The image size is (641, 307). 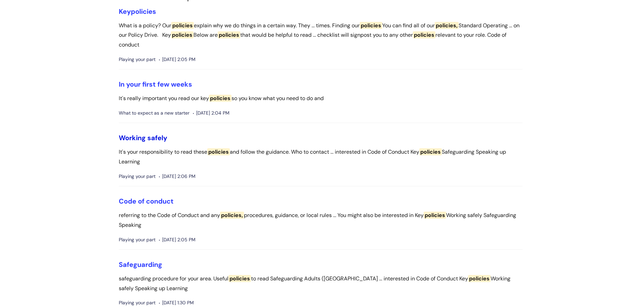 I want to click on p: What is a policy? Our explain why we do things in a certain way. They ... times. Finding our You ..., so click(x=321, y=35).